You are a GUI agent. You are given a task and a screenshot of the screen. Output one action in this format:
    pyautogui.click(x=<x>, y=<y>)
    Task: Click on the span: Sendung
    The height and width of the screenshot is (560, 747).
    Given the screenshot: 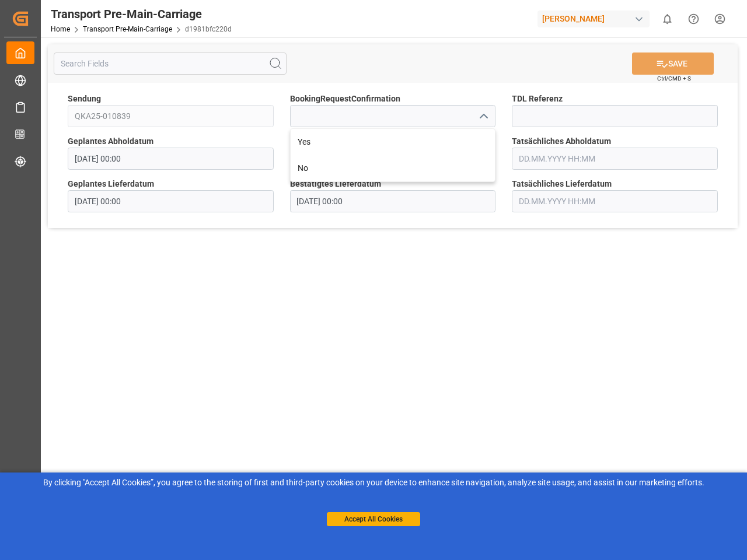 What is the action you would take?
    pyautogui.click(x=84, y=99)
    